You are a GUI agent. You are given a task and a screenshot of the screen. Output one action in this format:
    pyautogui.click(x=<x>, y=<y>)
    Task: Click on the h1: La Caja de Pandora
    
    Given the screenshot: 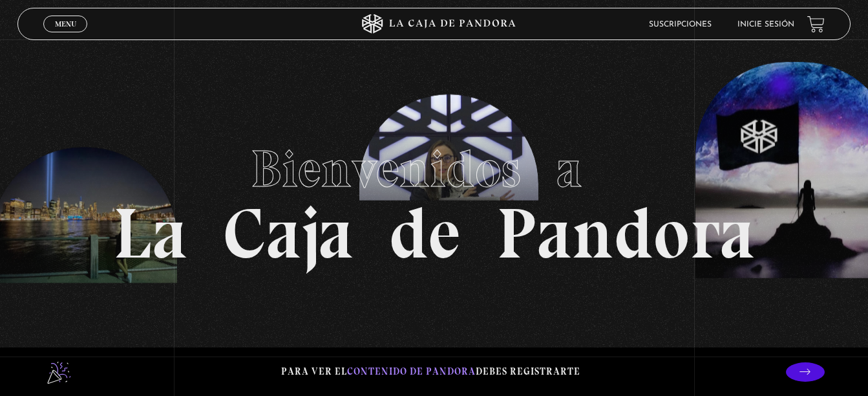 What is the action you would take?
    pyautogui.click(x=434, y=198)
    